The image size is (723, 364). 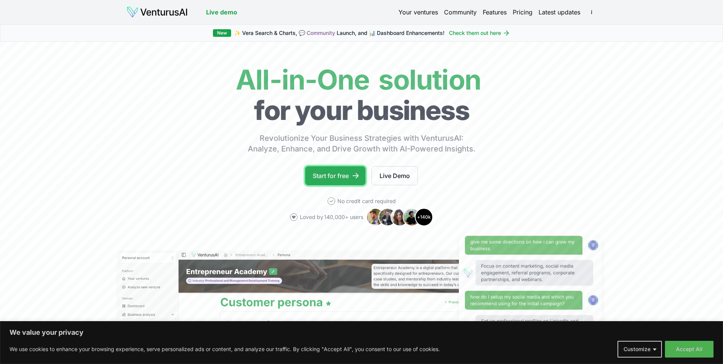 I want to click on img: Avatar 4, so click(x=412, y=217).